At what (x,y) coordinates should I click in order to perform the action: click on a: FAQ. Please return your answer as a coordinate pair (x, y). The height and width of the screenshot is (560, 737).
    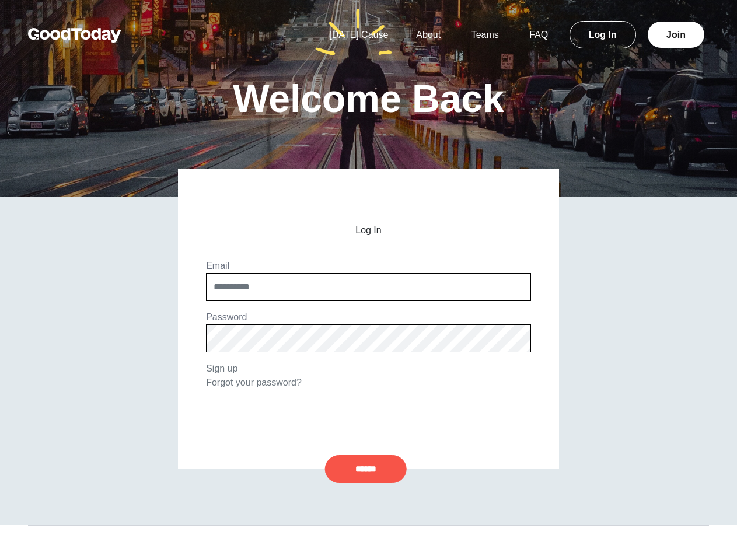
    Looking at the image, I should click on (539, 35).